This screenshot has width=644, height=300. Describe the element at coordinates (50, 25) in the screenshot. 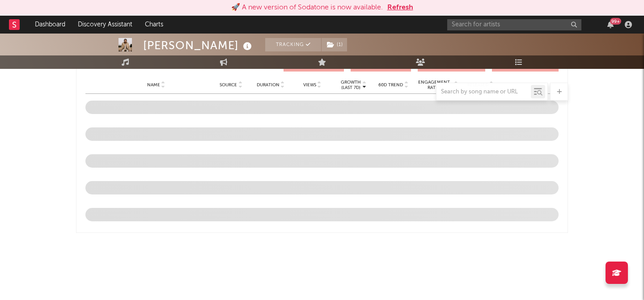

I see `a: Dashboard` at that location.